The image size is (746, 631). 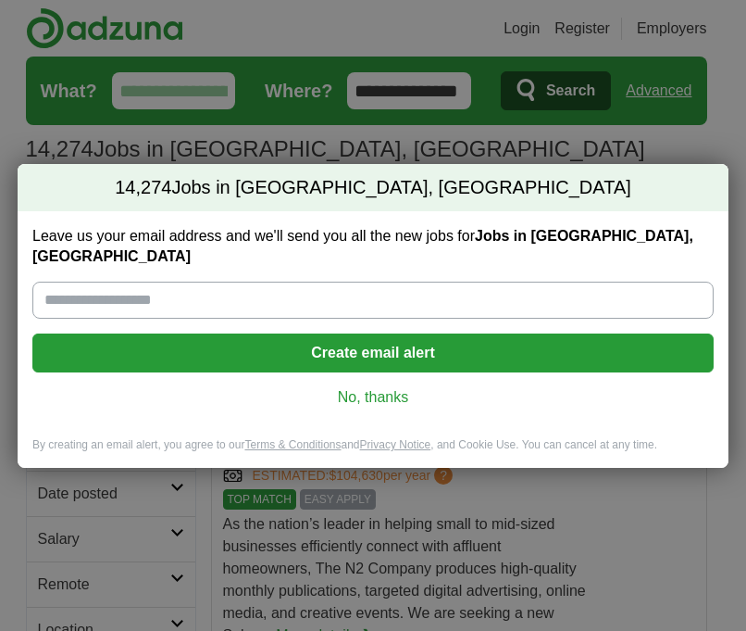 I want to click on div: By creating an email alert, you agree to our and , and Cookie Use. You can cancel at any time., so click(x=373, y=452).